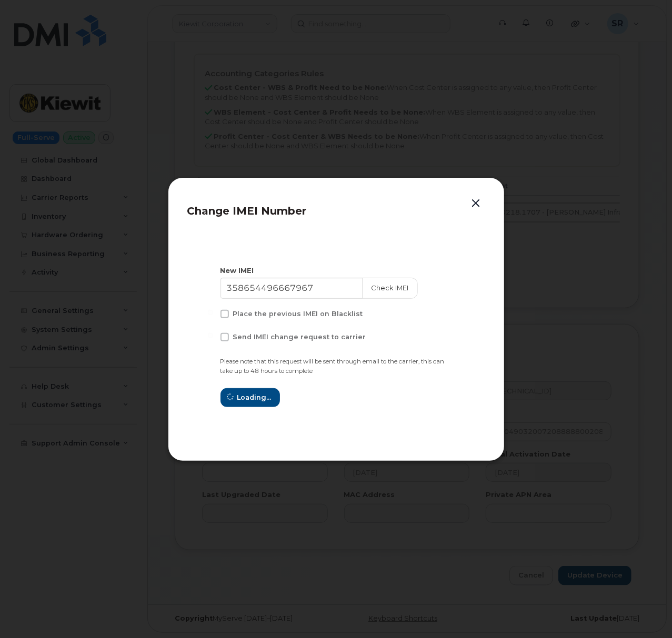  What do you see at coordinates (210, 312) in the screenshot?
I see `input: Place the previous IMEI on Blacklist` at bounding box center [210, 312].